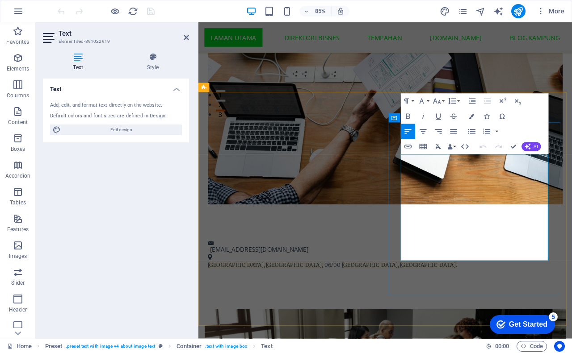 This screenshot has height=353, width=572. What do you see at coordinates (438, 147) in the screenshot?
I see `button: Clear Formatting` at bounding box center [438, 147].